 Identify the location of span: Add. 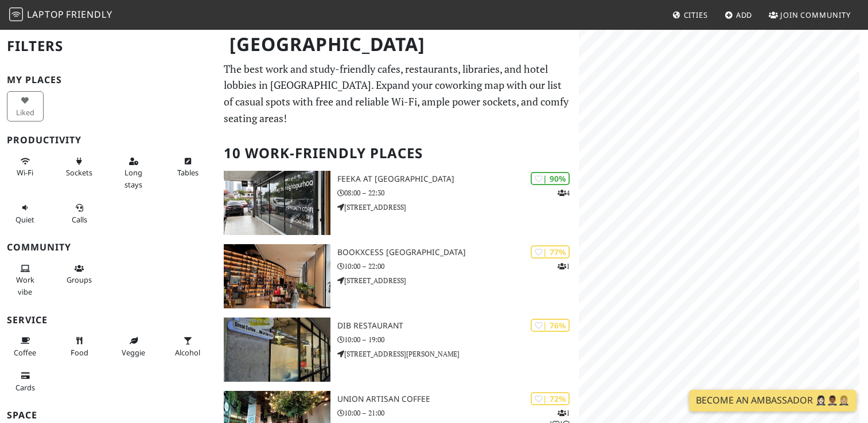
(745, 15).